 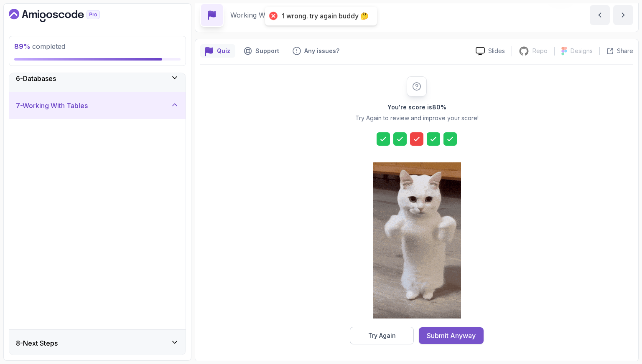 What do you see at coordinates (625, 51) in the screenshot?
I see `p: Share` at bounding box center [625, 51].